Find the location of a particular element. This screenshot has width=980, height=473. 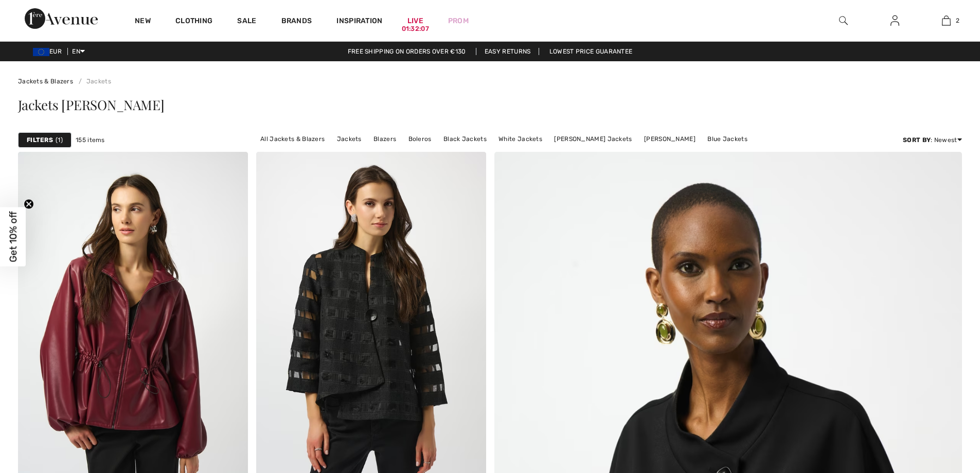

a: Sign In is located at coordinates (895, 21).